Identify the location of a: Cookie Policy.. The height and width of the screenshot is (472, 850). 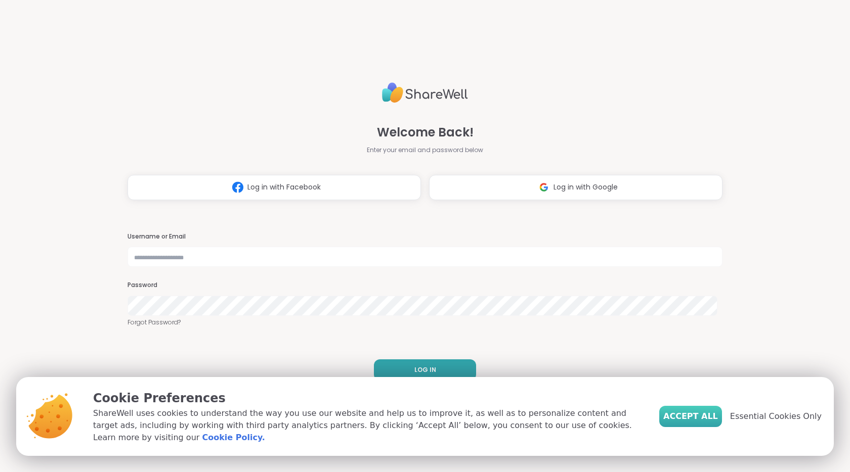
(233, 438).